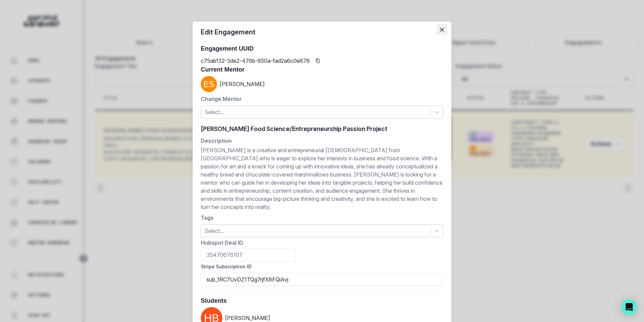  Describe the element at coordinates (322, 49) in the screenshot. I see `h3: Engagement UUID` at that location.